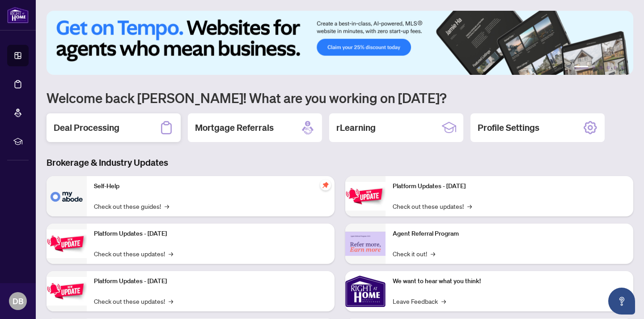  Describe the element at coordinates (509, 234) in the screenshot. I see `p: Agent Referral Program` at that location.